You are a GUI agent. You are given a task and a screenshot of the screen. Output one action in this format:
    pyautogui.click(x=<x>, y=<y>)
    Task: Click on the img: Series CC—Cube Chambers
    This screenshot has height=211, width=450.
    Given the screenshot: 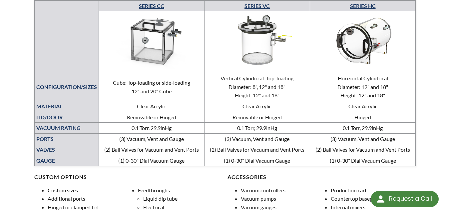 What is the action you would take?
    pyautogui.click(x=152, y=41)
    